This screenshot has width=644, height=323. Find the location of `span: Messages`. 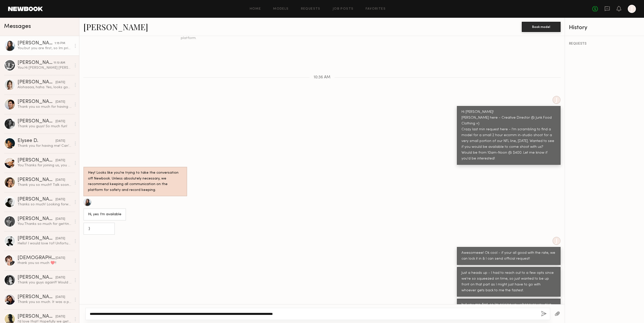

span: Messages is located at coordinates (17, 27).